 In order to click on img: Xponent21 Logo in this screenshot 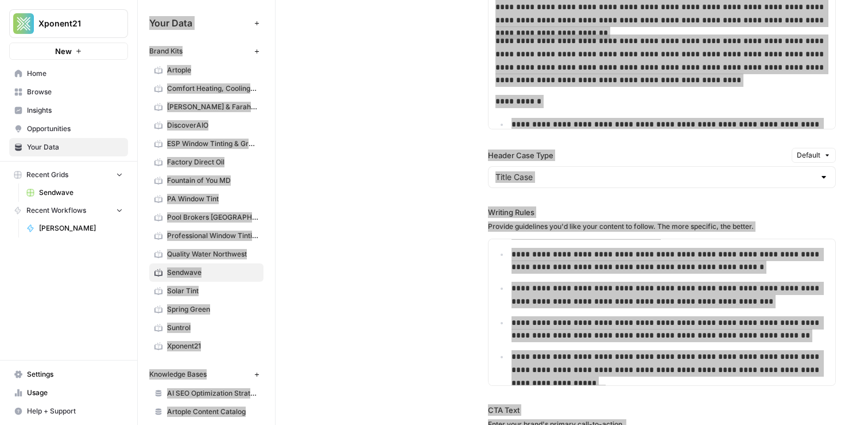, I will do `click(24, 24)`.